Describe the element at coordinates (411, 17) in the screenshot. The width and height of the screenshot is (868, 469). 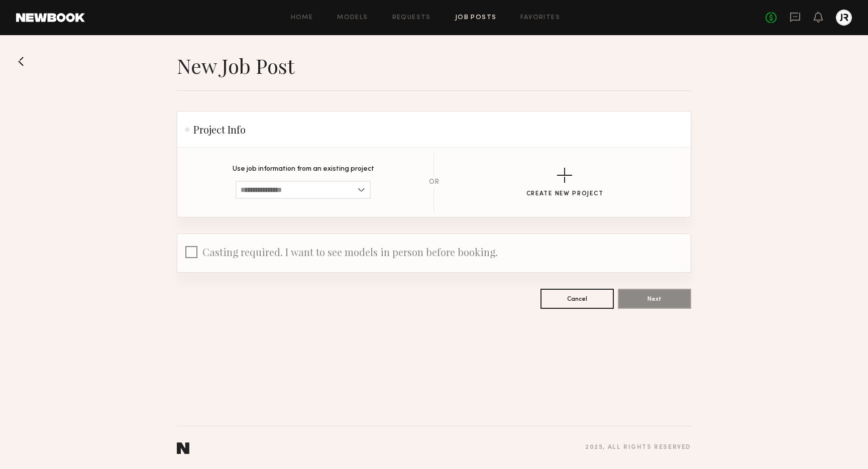
I see `a: Requests` at that location.